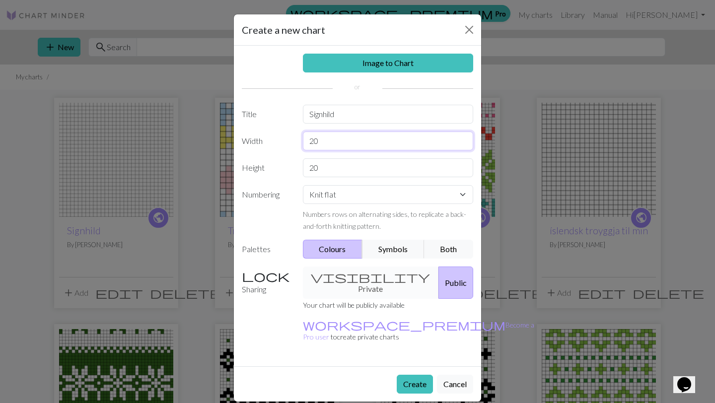 This screenshot has width=715, height=403. What do you see at coordinates (419, 331) in the screenshot?
I see `a: Become a Pro user` at bounding box center [419, 331].